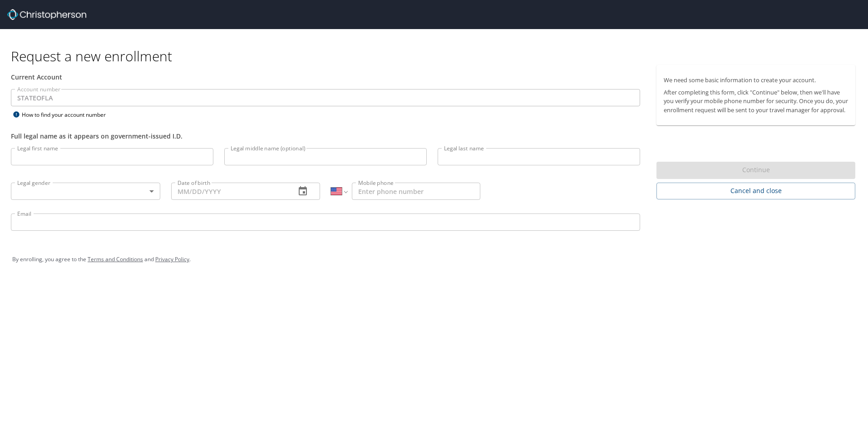  What do you see at coordinates (755, 101) in the screenshot?
I see `p: After completing this form, click "Continue" below, then we'll have you verify your mobile phone ...` at bounding box center [755, 101].